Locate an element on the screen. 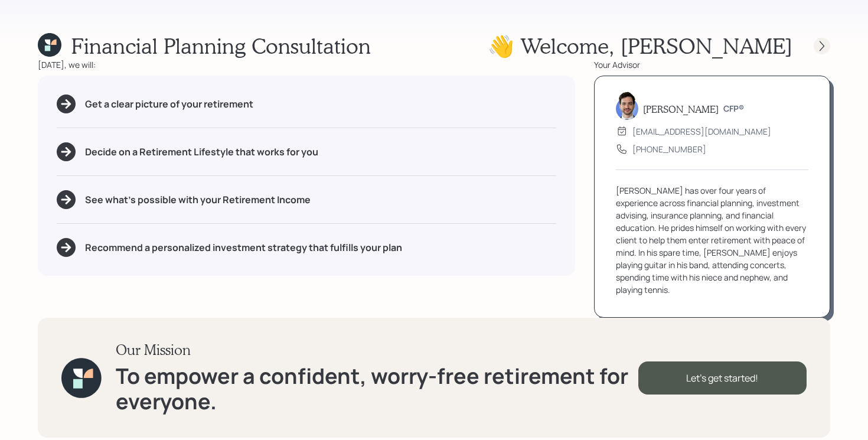  img: jonah-coleman-headshot.png is located at coordinates (628, 106).